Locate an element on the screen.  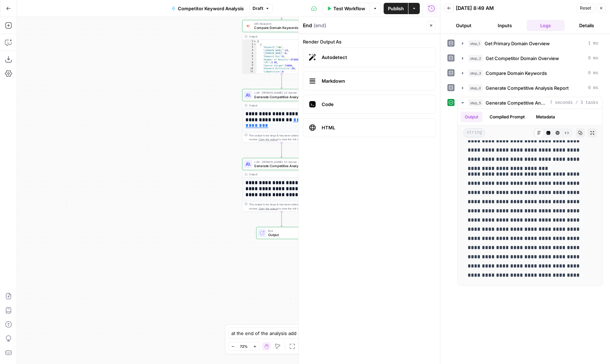
div: 3 is located at coordinates (249, 48).